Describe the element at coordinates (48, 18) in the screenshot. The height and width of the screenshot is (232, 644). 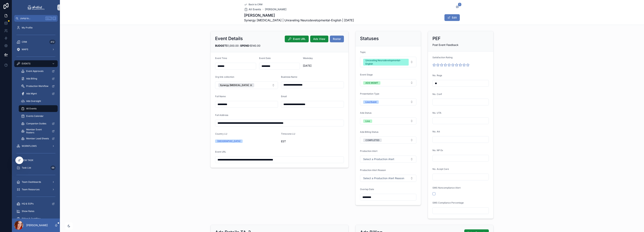
I see `span: Ctrl` at that location.